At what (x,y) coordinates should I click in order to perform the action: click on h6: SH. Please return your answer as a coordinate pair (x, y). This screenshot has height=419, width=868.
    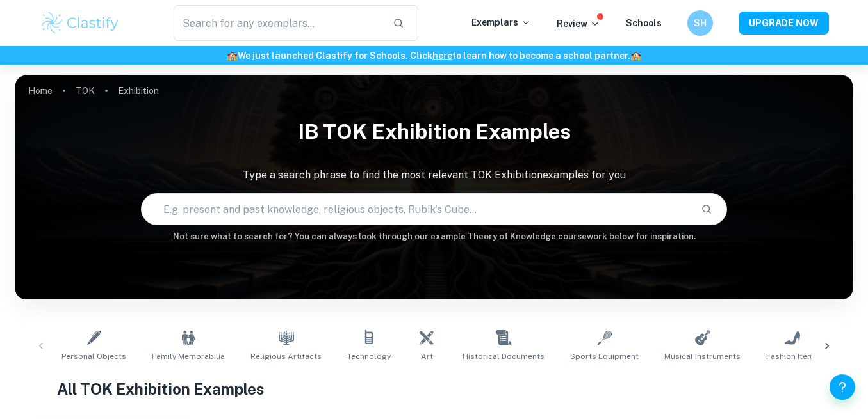
    Looking at the image, I should click on (700, 23).